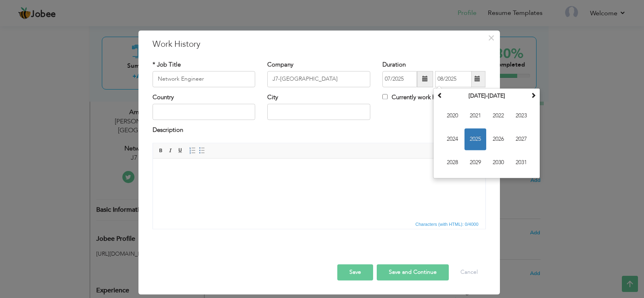 The width and height of the screenshot is (644, 298). What do you see at coordinates (273, 97) in the screenshot?
I see `label: City` at bounding box center [273, 97].